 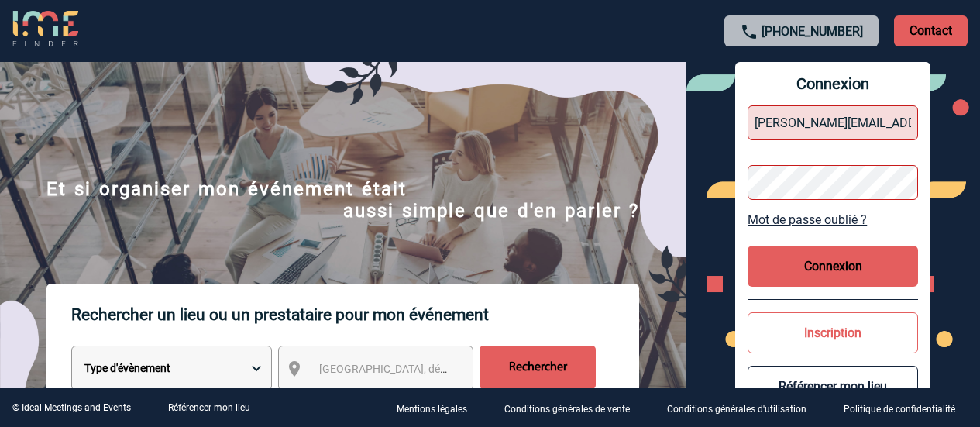 I want to click on p: Conditions générales d'utilisation, so click(x=737, y=409).